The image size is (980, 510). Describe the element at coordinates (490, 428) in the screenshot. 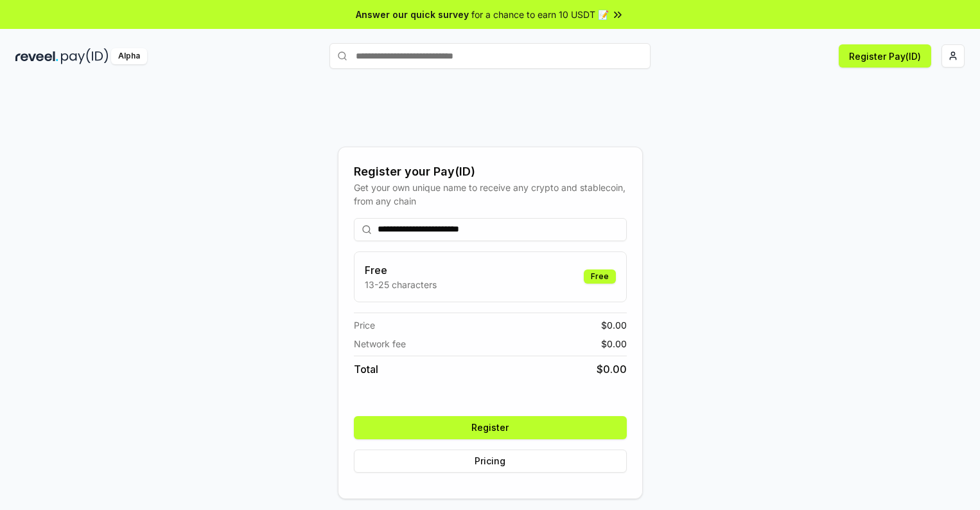

I see `button: Register` at that location.